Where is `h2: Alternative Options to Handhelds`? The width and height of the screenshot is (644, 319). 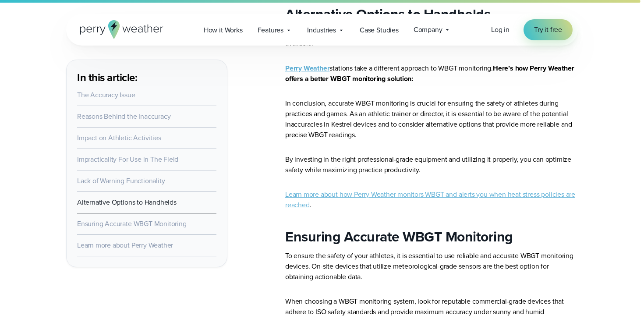
h2: Alternative Options to Handhelds is located at coordinates (431, 14).